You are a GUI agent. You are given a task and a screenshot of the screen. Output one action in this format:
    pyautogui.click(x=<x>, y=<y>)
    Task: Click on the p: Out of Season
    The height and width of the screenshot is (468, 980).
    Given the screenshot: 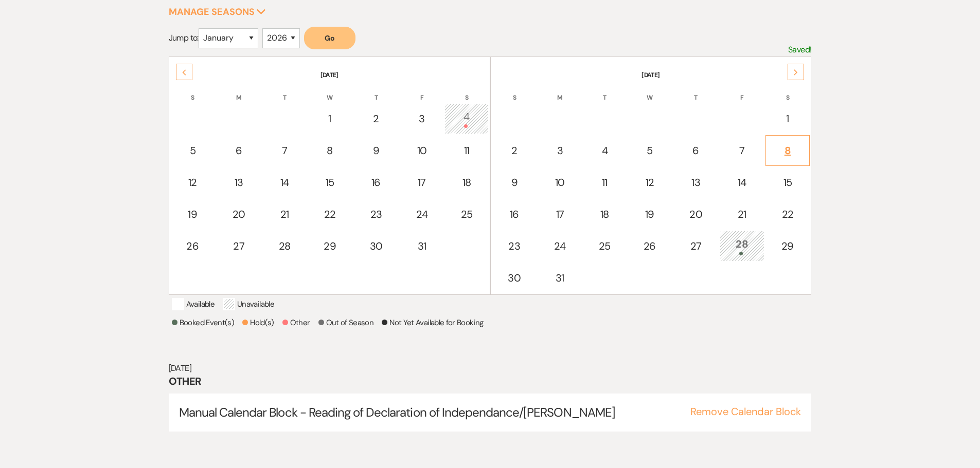 What is the action you would take?
    pyautogui.click(x=347, y=323)
    